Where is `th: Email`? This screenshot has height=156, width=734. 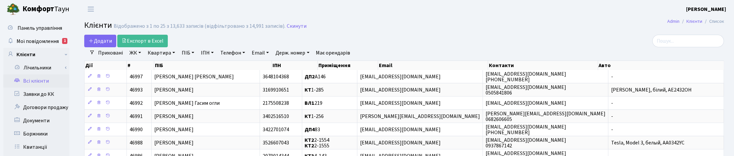
th: Email is located at coordinates (433, 65).